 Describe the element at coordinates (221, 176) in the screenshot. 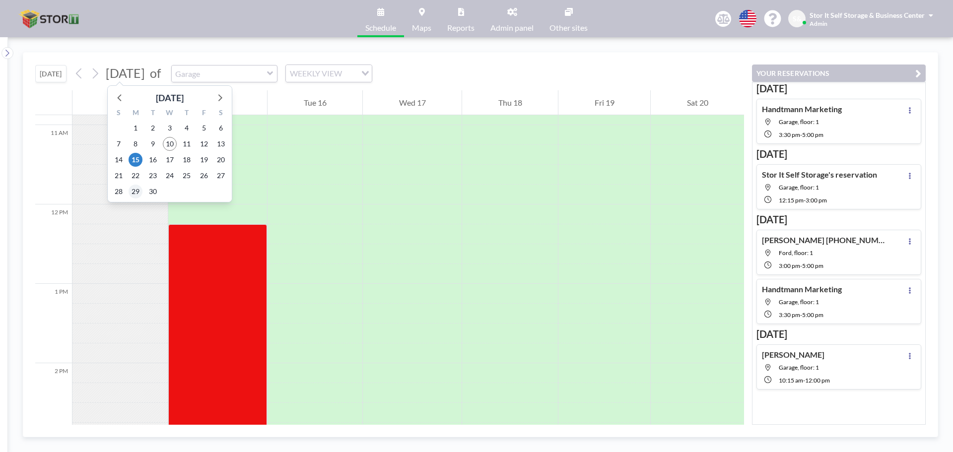

I see `span: Saturday, September 27, 2025` at that location.